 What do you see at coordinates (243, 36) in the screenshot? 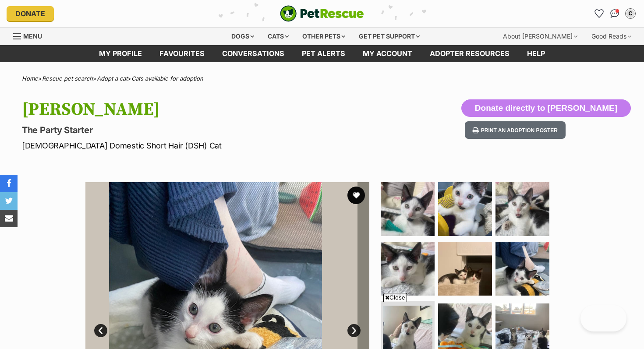
I see `div: Dogs` at bounding box center [243, 36].